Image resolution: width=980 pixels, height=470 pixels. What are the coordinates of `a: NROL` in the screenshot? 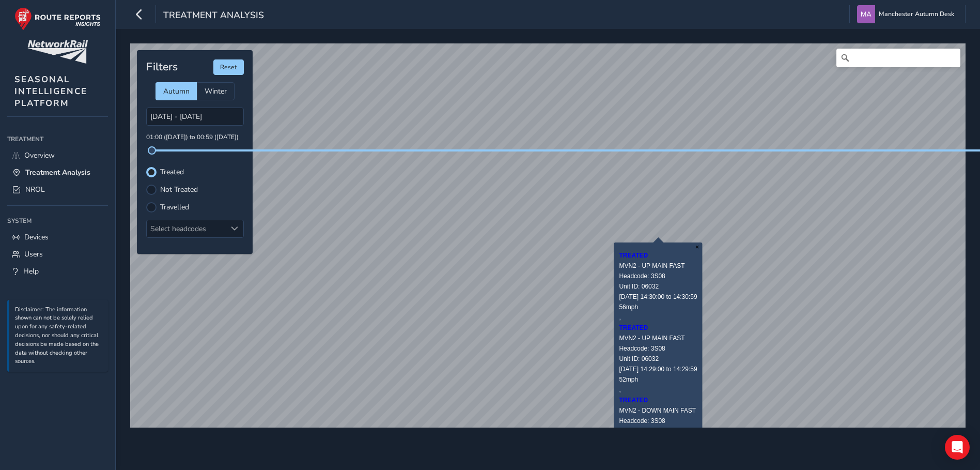 It's located at (57, 189).